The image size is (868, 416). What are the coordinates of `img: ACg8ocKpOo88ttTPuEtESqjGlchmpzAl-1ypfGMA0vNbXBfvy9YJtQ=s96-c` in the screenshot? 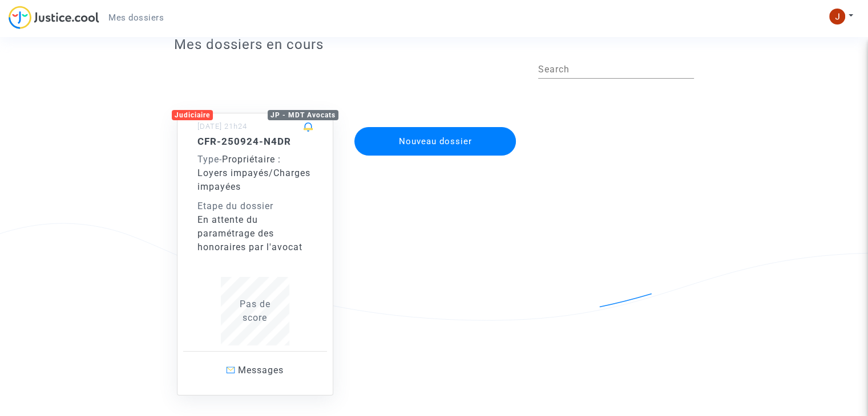 It's located at (837, 17).